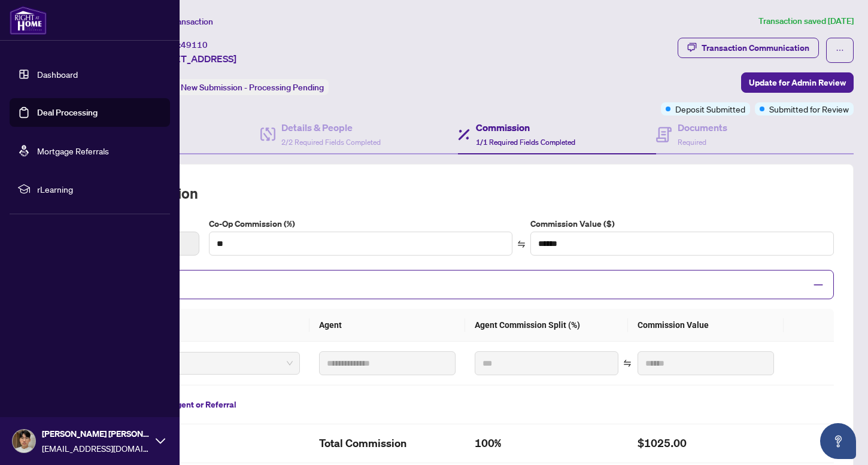 This screenshot has height=465, width=868. Describe the element at coordinates (748, 48) in the screenshot. I see `button: Transaction Communication` at that location.